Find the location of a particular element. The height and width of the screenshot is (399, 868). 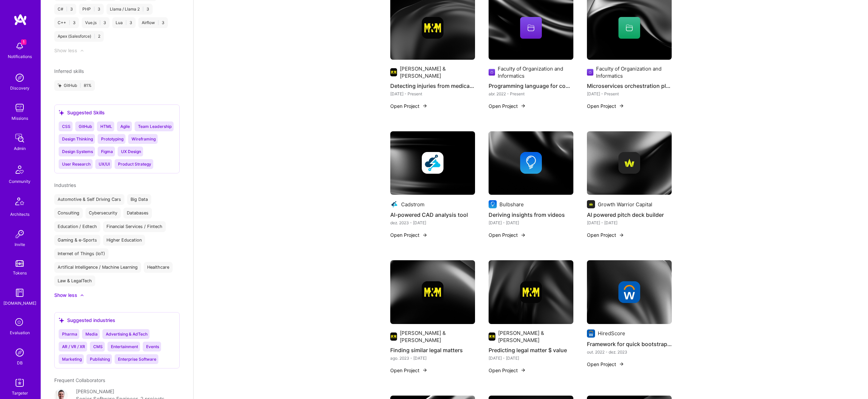

div: out. 2022 - dez. 2023 is located at coordinates (630, 352).